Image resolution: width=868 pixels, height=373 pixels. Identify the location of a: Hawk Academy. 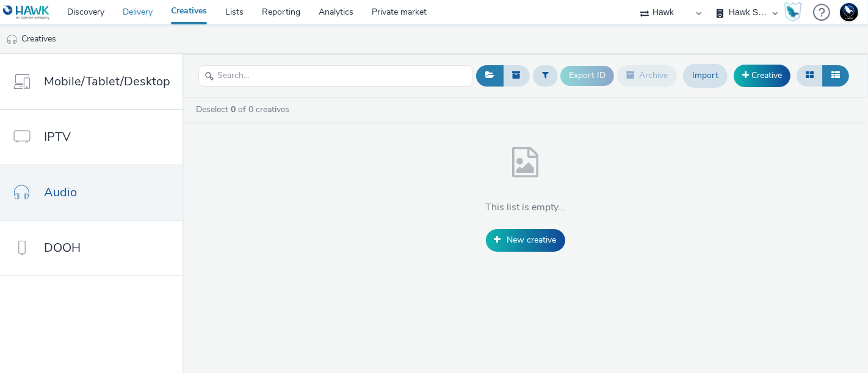
(795, 12).